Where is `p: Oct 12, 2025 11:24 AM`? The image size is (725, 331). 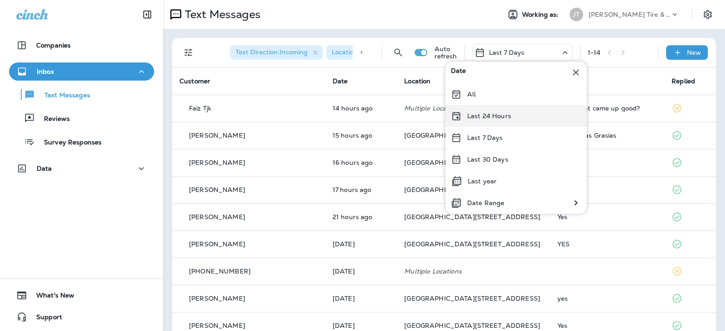
p: Oct 12, 2025 11:24 AM is located at coordinates (361, 299).